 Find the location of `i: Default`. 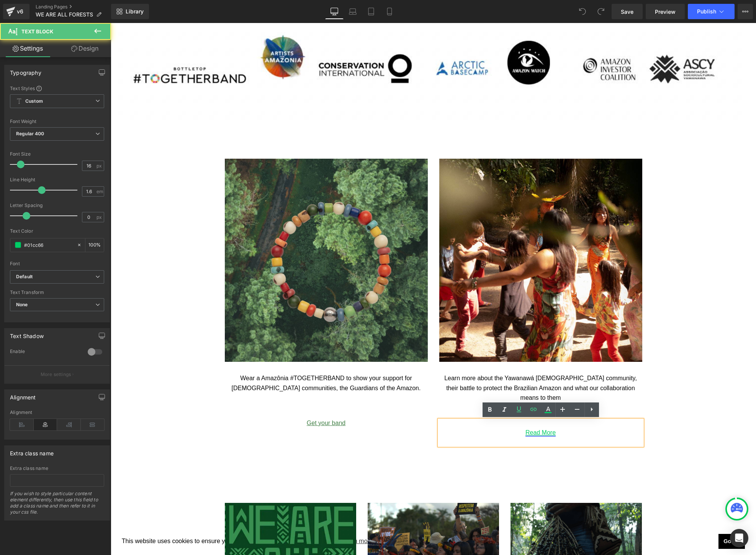

i: Default is located at coordinates (24, 277).